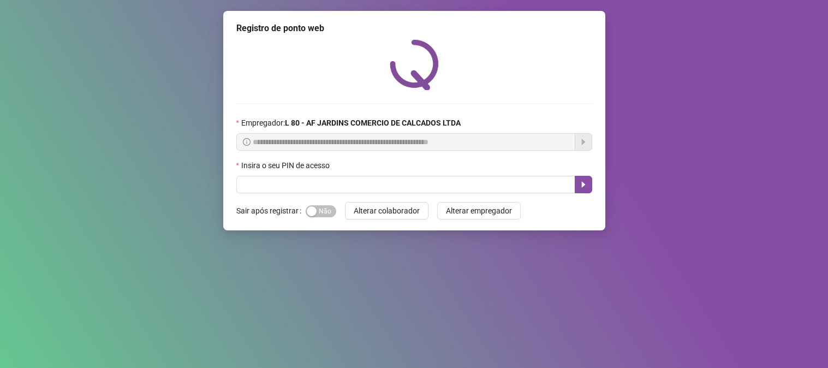 The height and width of the screenshot is (368, 828). Describe the element at coordinates (351, 123) in the screenshot. I see `span: Empregador :` at that location.